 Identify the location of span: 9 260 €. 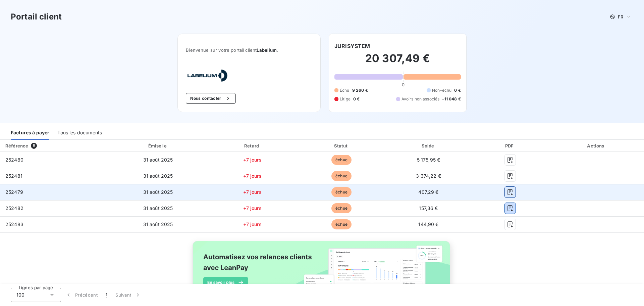
(360, 90).